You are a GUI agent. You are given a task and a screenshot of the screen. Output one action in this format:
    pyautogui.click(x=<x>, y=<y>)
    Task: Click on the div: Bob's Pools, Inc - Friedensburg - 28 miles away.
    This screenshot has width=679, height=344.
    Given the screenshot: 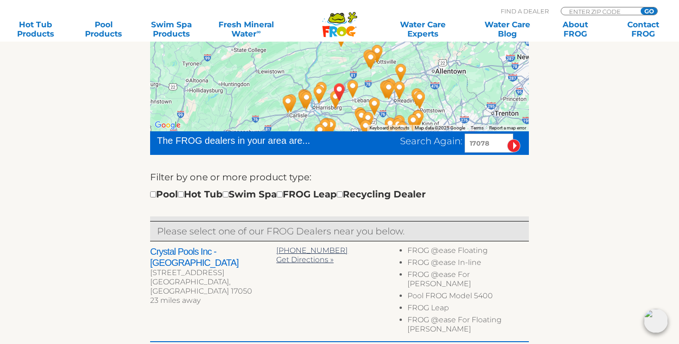 What is the action you would take?
    pyautogui.click(x=369, y=58)
    